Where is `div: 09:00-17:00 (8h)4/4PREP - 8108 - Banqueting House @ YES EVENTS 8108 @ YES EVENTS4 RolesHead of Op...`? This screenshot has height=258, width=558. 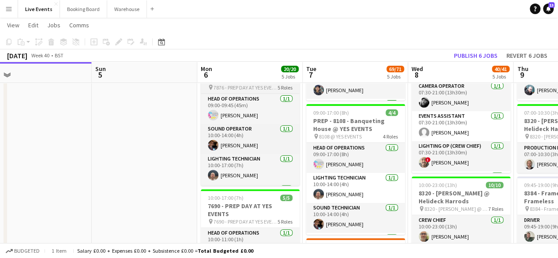
div: 09:00-17:00 (8h)4/4PREP - 8108 - Banqueting House @ YES EVENTS 8108 @ YES EVENTS4 RolesHead of Op... is located at coordinates (356, 169).